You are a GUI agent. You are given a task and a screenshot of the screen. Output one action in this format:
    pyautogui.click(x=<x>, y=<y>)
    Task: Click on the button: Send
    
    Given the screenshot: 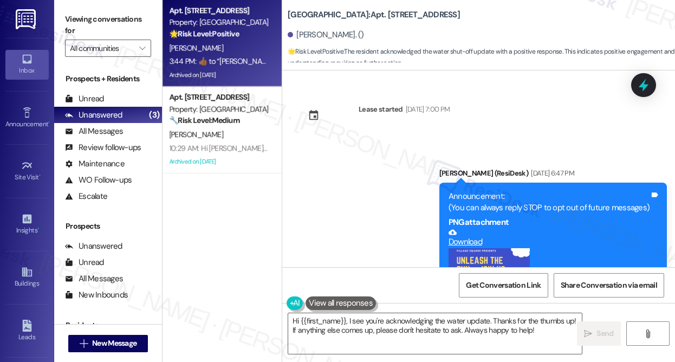 What is the action you would take?
    pyautogui.click(x=599, y=333)
    